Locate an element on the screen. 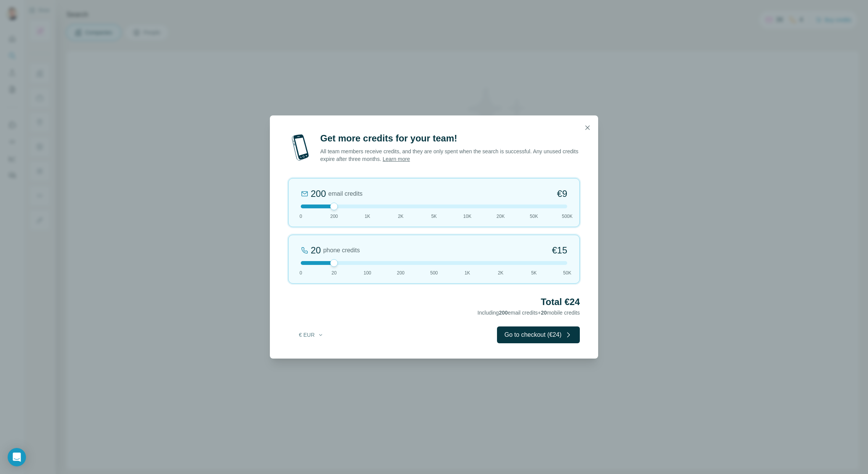 The height and width of the screenshot is (474, 868). span: €9 is located at coordinates (562, 193).